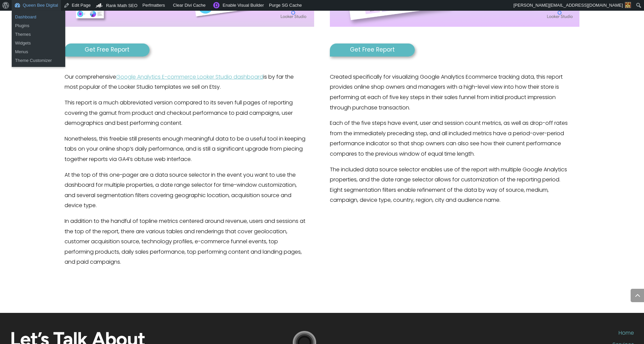  Describe the element at coordinates (186, 152) in the screenshot. I see `p: Nonetheless, this freebie still presents enough meaningful data to be a useful tool in keeping ta...` at that location.